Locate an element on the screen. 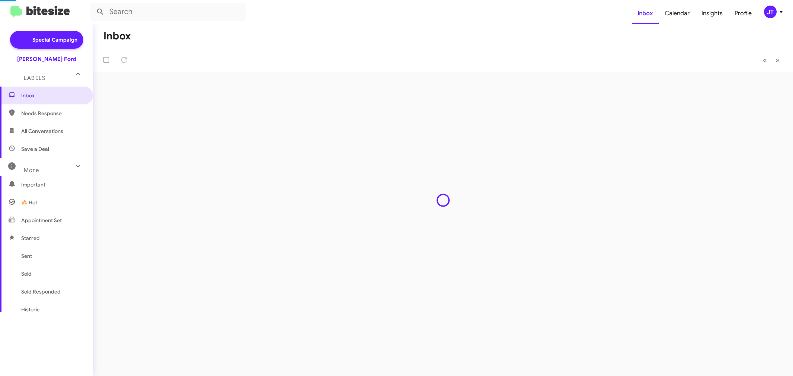 This screenshot has height=376, width=793. span: Labels is located at coordinates (35, 78).